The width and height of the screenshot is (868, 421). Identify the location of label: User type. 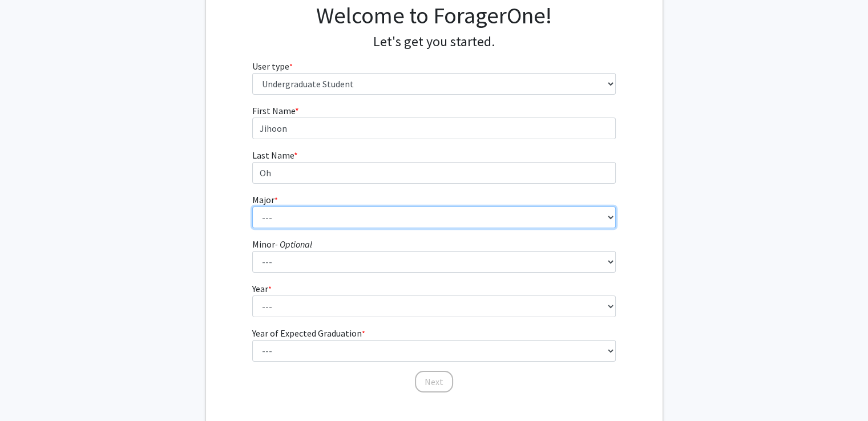
(272, 66).